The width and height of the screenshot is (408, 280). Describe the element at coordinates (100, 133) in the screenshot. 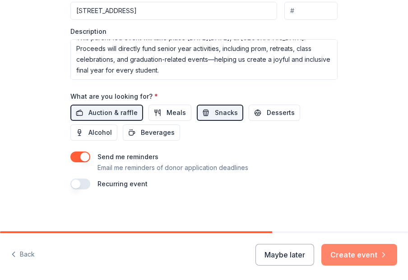

I see `span: Alcohol` at that location.